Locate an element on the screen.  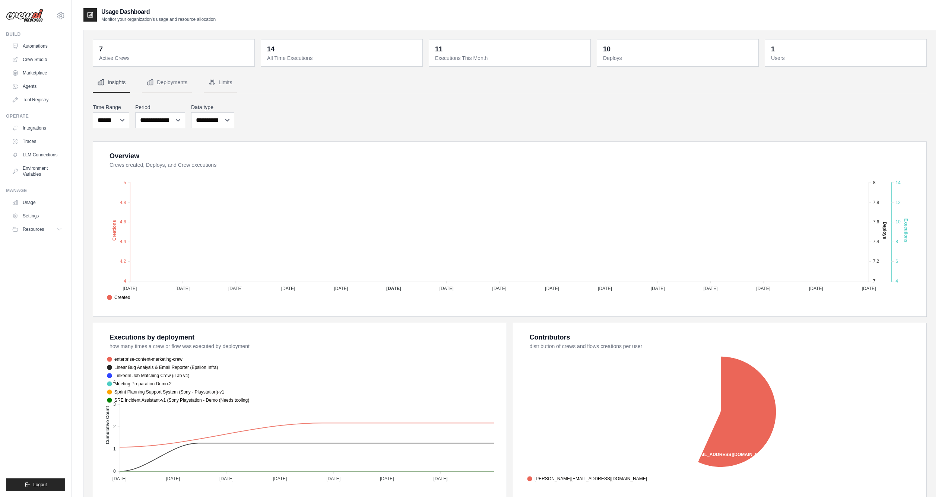
label: Time Range is located at coordinates (111, 107).